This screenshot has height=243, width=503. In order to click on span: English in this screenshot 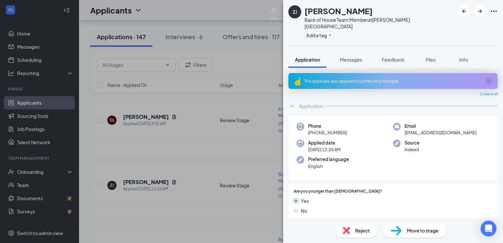, I will do `click(328, 166)`.